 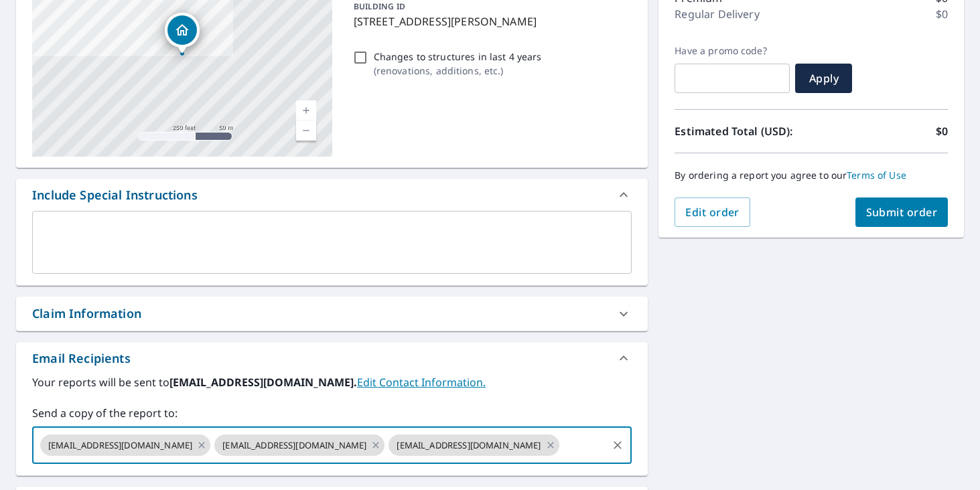 I want to click on p: Regular Delivery, so click(x=717, y=14).